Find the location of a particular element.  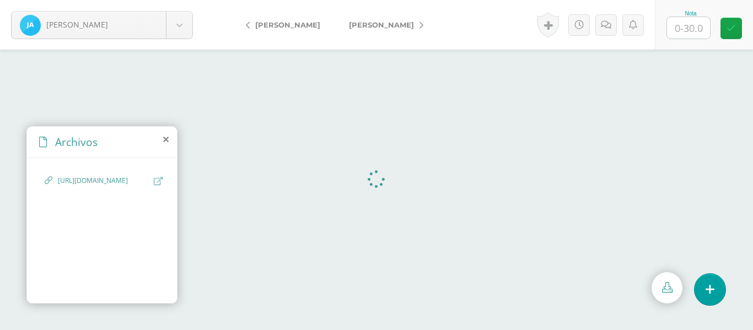

input: 0-30.0 is located at coordinates (688, 28).